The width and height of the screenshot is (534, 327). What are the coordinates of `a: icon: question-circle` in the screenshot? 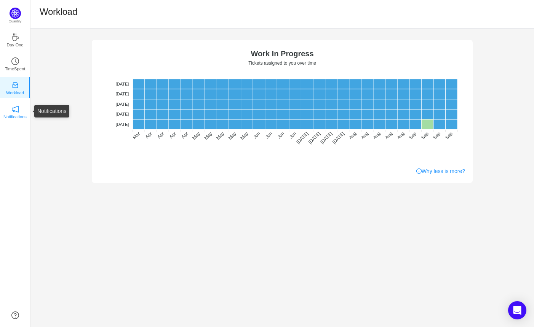 It's located at (15, 316).